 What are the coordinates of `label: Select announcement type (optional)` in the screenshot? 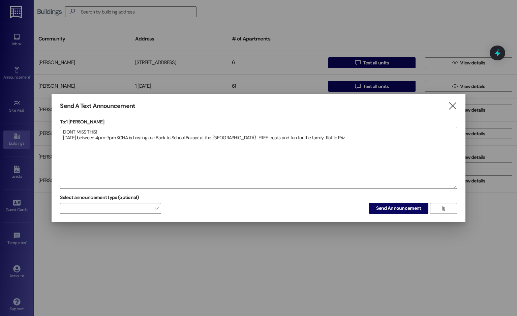 It's located at (99, 197).